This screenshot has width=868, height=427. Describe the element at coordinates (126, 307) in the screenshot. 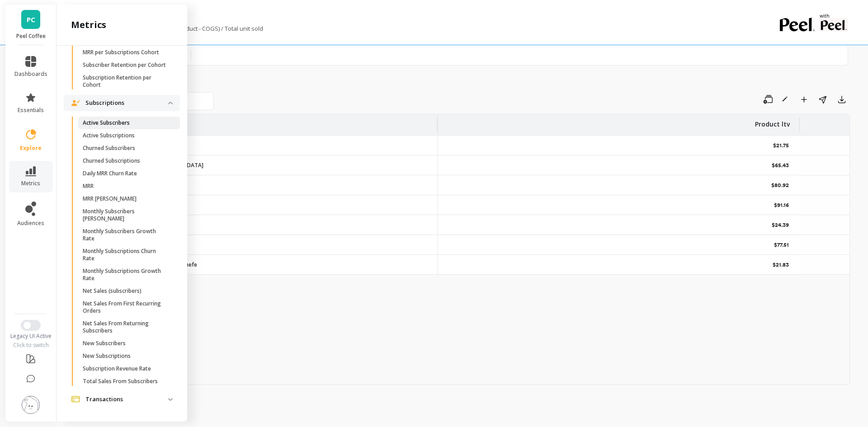

I see `p: Net Sales From First Recurring Orders` at that location.